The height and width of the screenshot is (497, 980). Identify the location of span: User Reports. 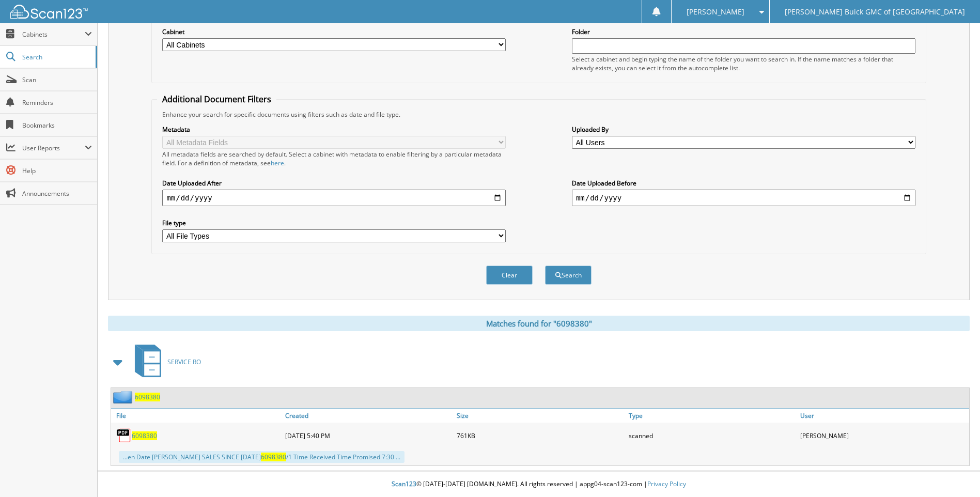
(53, 148).